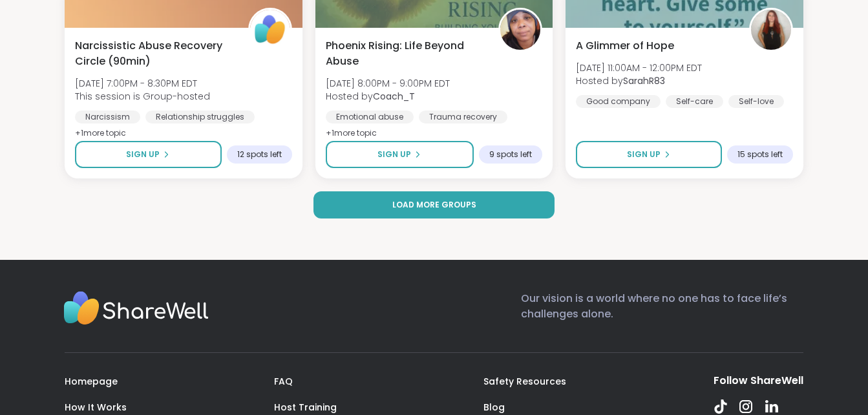 The image size is (868, 415). What do you see at coordinates (406, 54) in the screenshot?
I see `span: Phoenix Rising: Life Beyond Abuse` at bounding box center [406, 54].